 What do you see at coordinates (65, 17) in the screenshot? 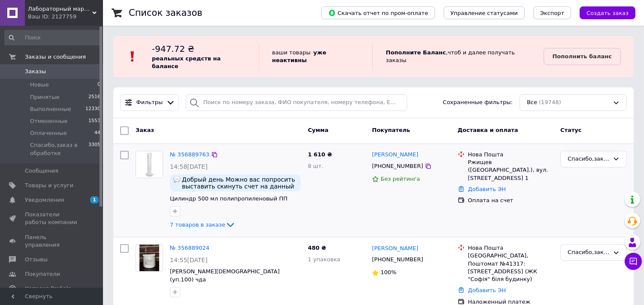
I see `div: Ваш ID: 2127759` at bounding box center [65, 17].